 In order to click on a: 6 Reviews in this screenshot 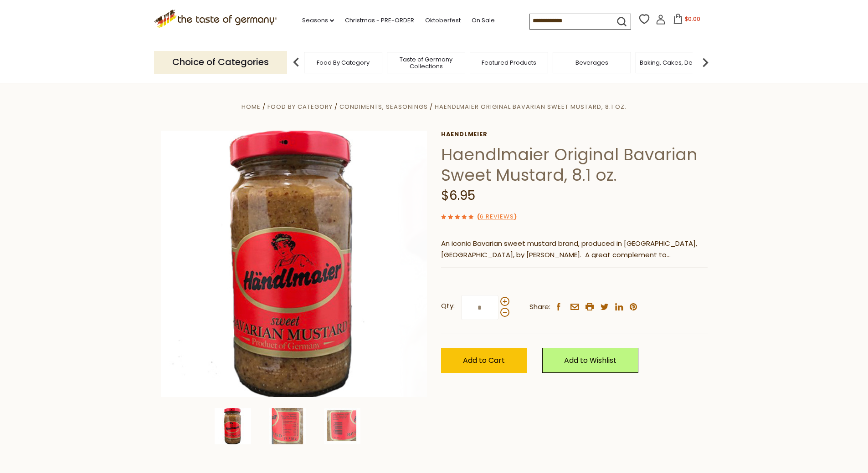, I will do `click(497, 217)`.